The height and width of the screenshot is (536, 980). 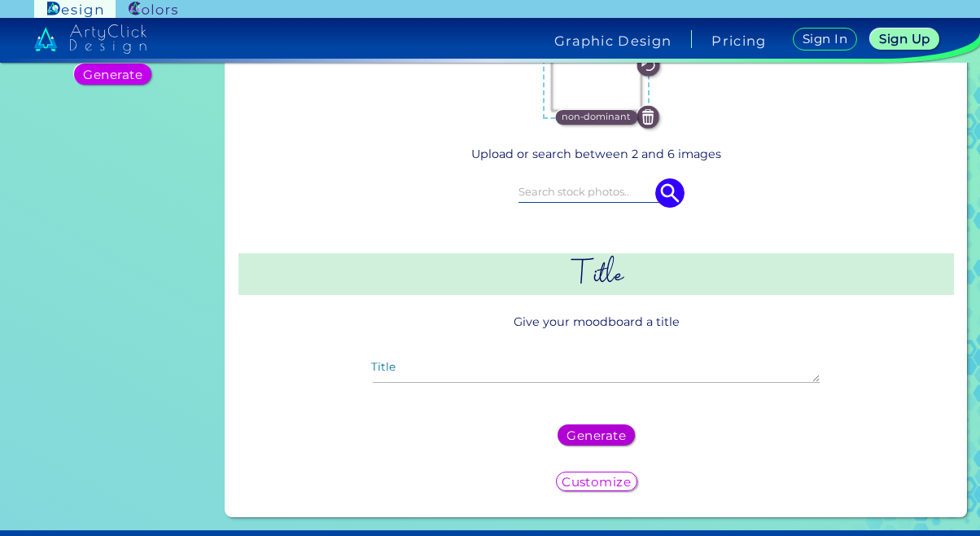 I want to click on h5: Sign Up, so click(x=904, y=39).